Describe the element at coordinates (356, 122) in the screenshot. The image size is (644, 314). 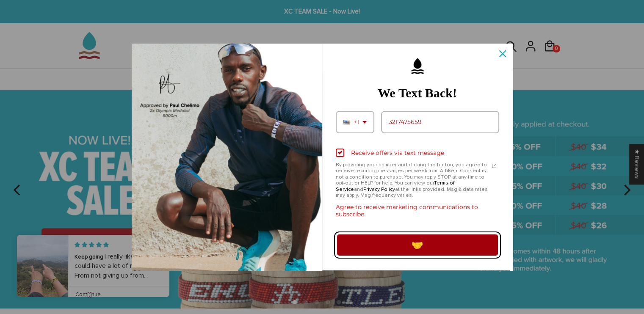
I see `span: +1` at that location.